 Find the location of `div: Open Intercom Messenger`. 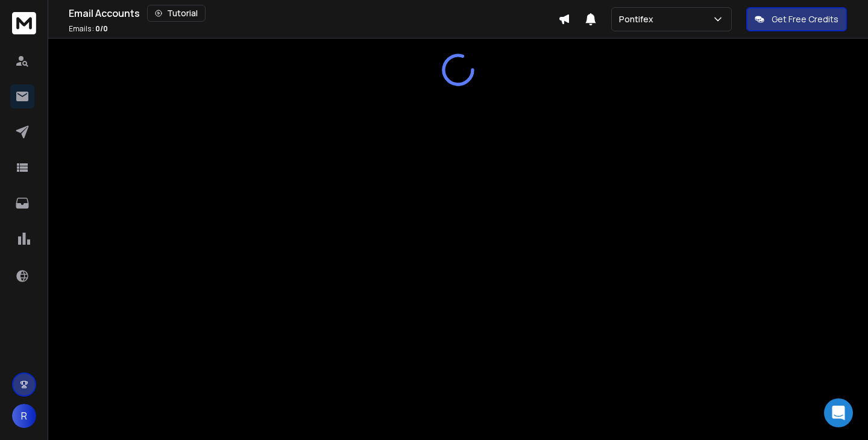

div: Open Intercom Messenger is located at coordinates (839, 413).